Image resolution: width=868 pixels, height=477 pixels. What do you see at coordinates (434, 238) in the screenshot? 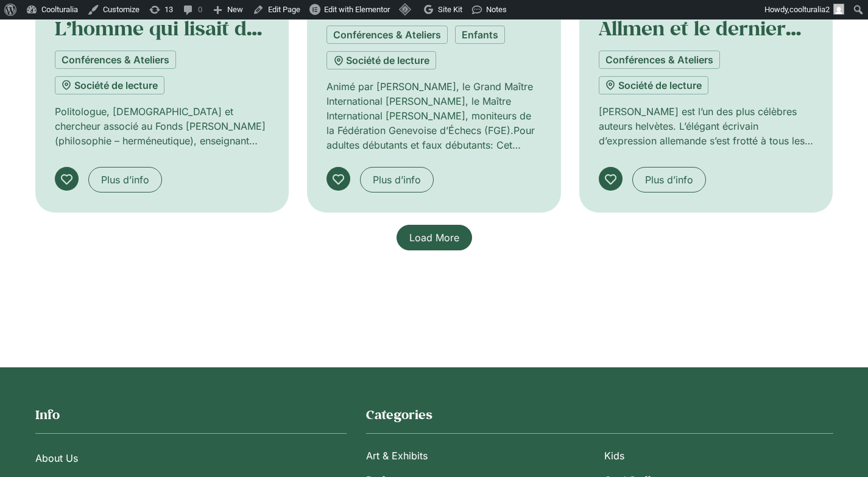
I see `a: Load More` at bounding box center [434, 238].